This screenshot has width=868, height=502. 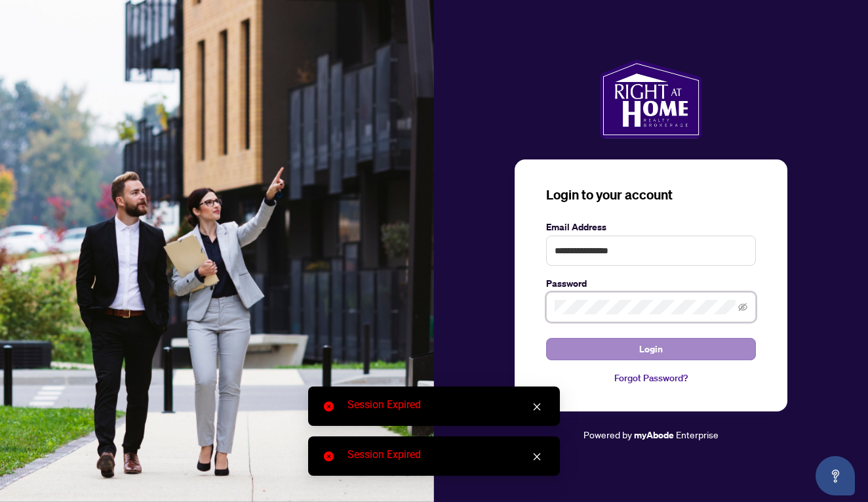 I want to click on h3: Login to your account, so click(x=651, y=195).